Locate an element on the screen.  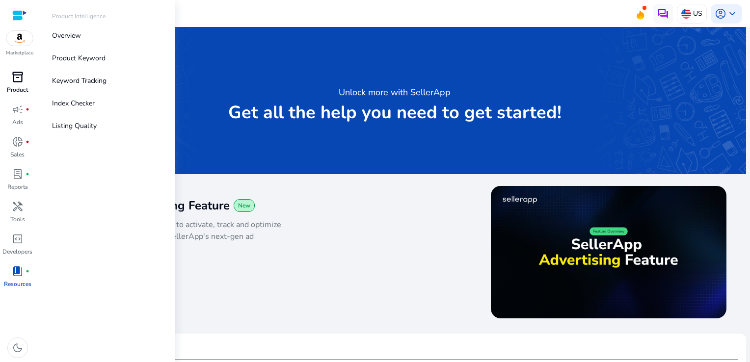
span: New is located at coordinates (244, 206).